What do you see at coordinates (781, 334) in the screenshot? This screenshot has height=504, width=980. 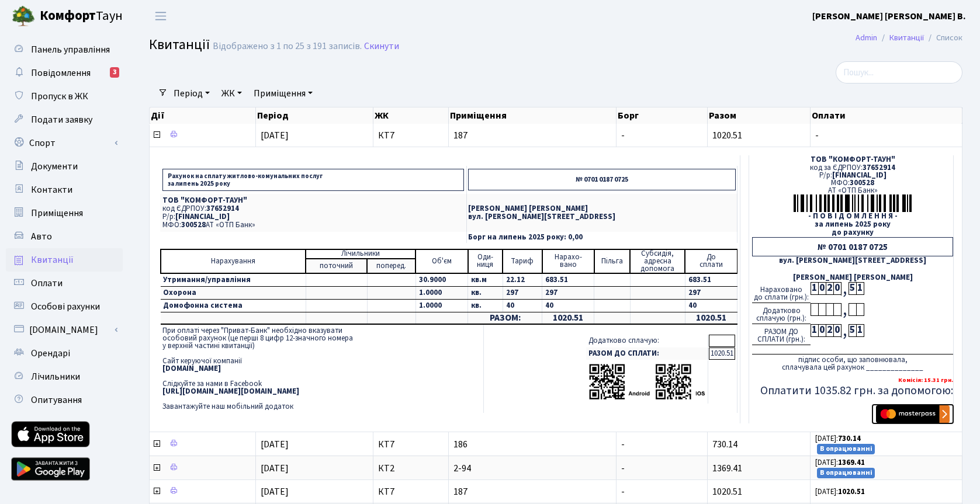 I see `div: РАЗОМ ДО СПЛАТИ (грн.):` at bounding box center [781, 334].